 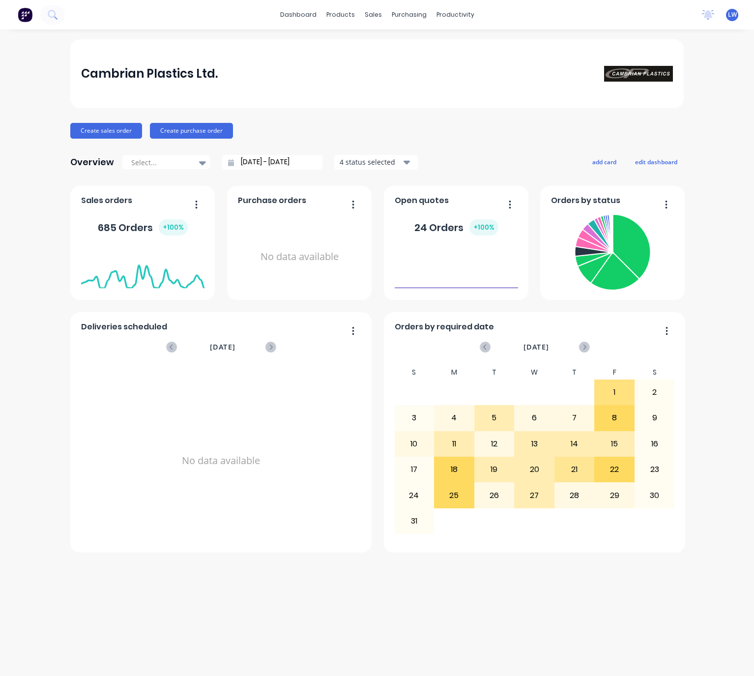 What do you see at coordinates (495, 469) in the screenshot?
I see `div: 19` at bounding box center [495, 469].